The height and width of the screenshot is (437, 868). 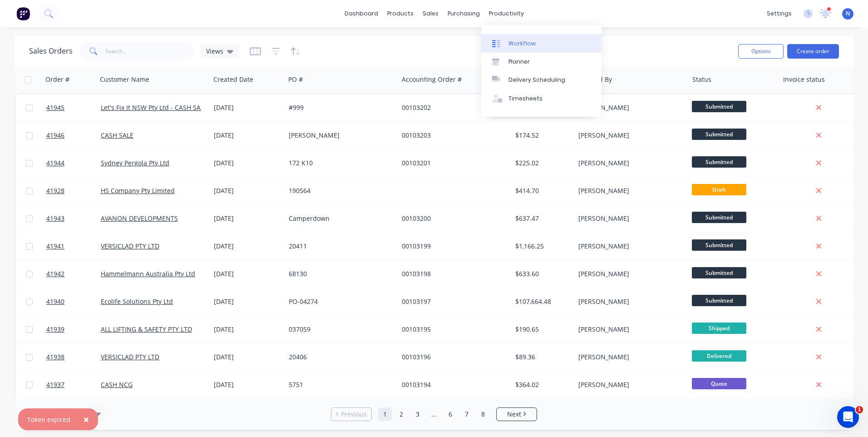 What do you see at coordinates (55, 357) in the screenshot?
I see `span: 41938` at bounding box center [55, 357].